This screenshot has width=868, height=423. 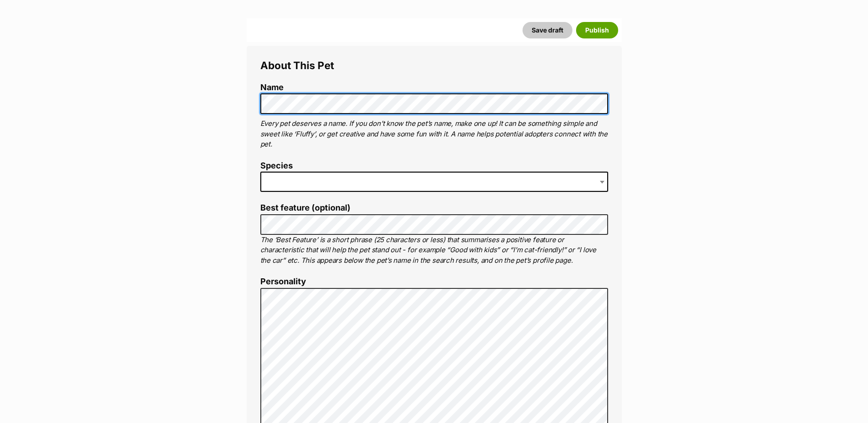 I want to click on label: Name, so click(x=434, y=87).